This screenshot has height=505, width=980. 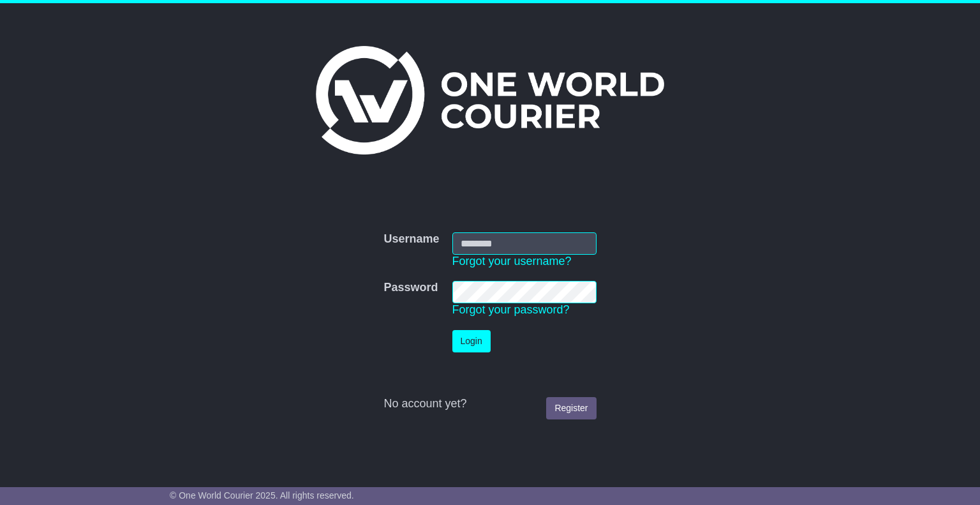 I want to click on a: Forgot your password?, so click(x=511, y=310).